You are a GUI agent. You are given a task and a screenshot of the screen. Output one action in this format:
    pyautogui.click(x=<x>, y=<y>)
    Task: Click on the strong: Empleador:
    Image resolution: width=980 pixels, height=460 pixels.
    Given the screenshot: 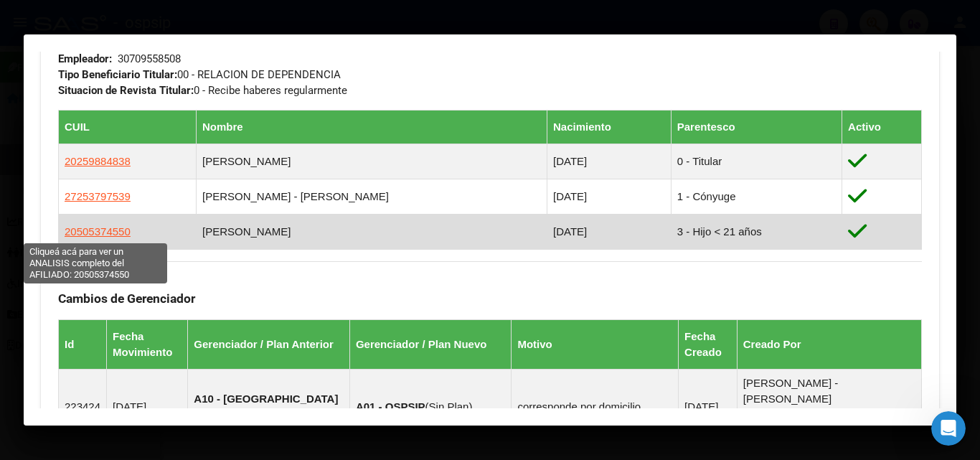 What is the action you would take?
    pyautogui.click(x=84, y=59)
    